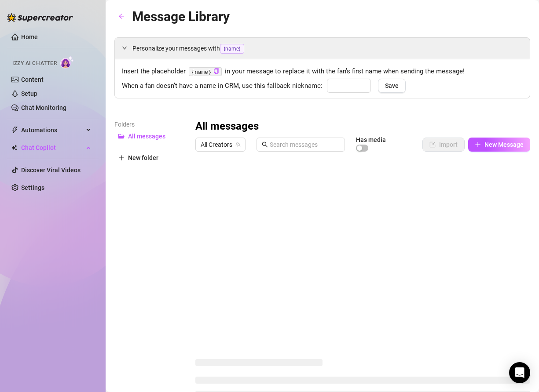  What do you see at coordinates (265, 145) in the screenshot?
I see `span: search` at bounding box center [265, 145].